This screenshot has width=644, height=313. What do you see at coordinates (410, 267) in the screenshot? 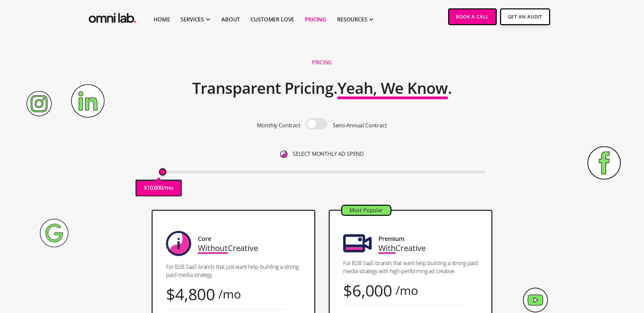
I see `p: For B2B SaaS brands that want help building a strong paid media strategy with high-performing ad ...` at bounding box center [410, 267].